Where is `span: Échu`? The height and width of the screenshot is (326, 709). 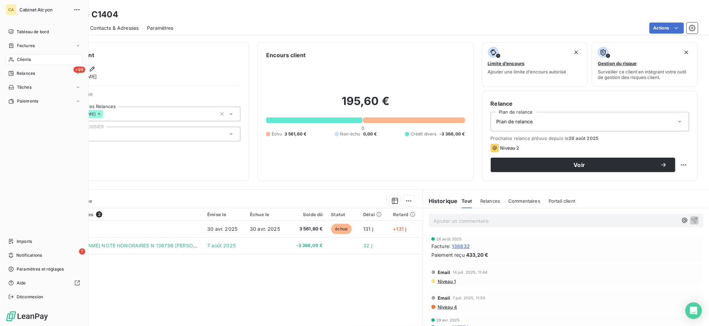 span: Échu is located at coordinates (276, 134).